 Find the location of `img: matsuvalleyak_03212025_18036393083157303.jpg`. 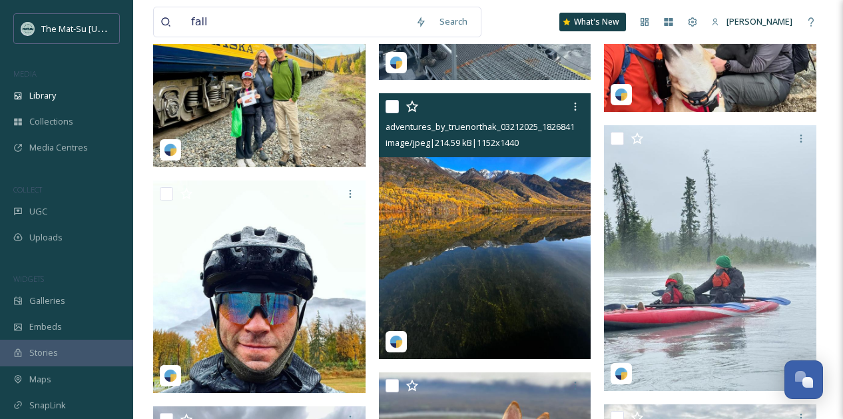

img: matsuvalleyak_03212025_18036393083157303.jpg is located at coordinates (710, 258).